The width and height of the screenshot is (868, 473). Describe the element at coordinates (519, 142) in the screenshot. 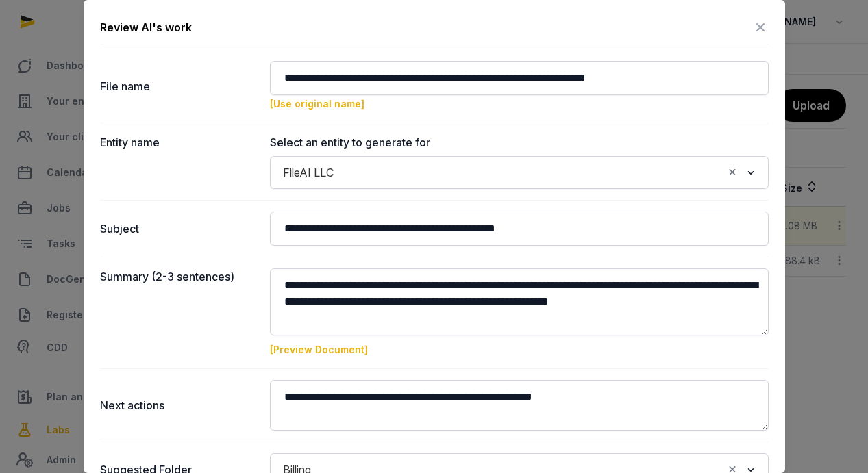

I see `label: Select an entity to generate for` at that location.